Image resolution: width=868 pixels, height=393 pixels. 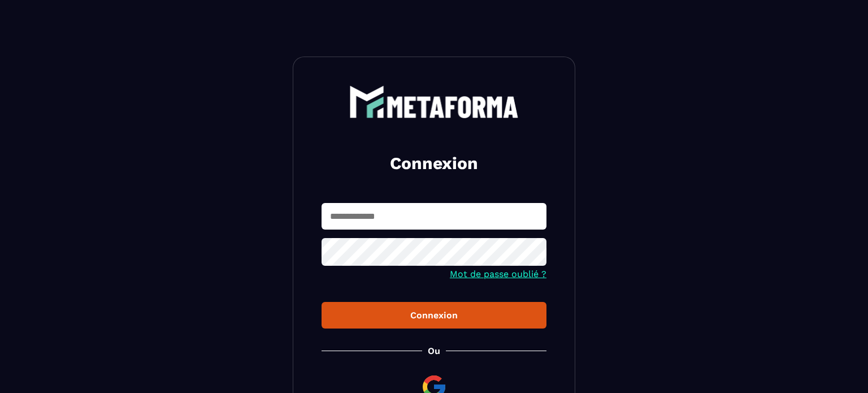 I want to click on img: logo, so click(x=434, y=102).